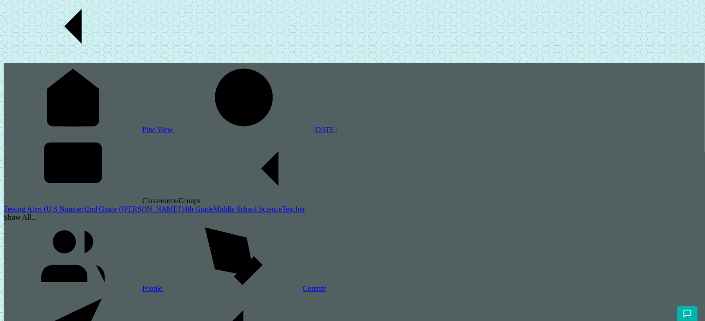 The image size is (705, 321). Describe the element at coordinates (84, 288) in the screenshot. I see `a: People` at that location.